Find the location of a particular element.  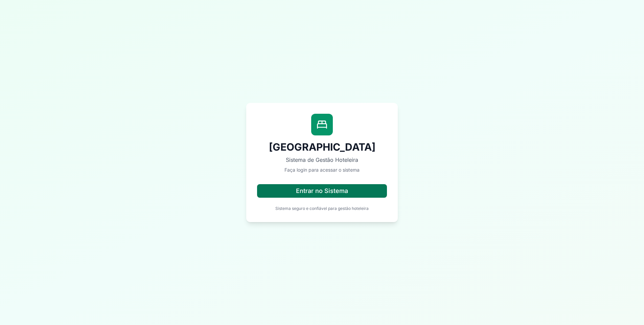

button: Entrar no Sistema is located at coordinates (322, 191).